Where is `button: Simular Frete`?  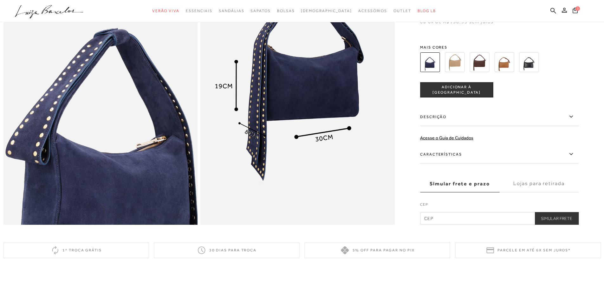 button: Simular Frete is located at coordinates (556, 218).